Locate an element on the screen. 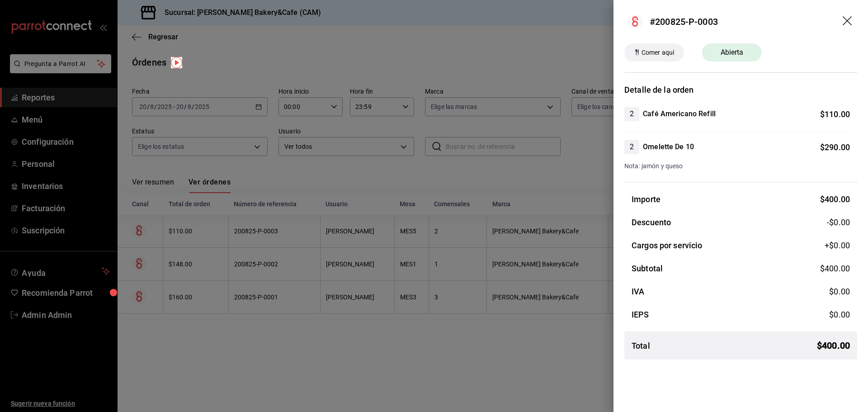 The image size is (868, 412). img: Tooltip marker is located at coordinates (176, 62).